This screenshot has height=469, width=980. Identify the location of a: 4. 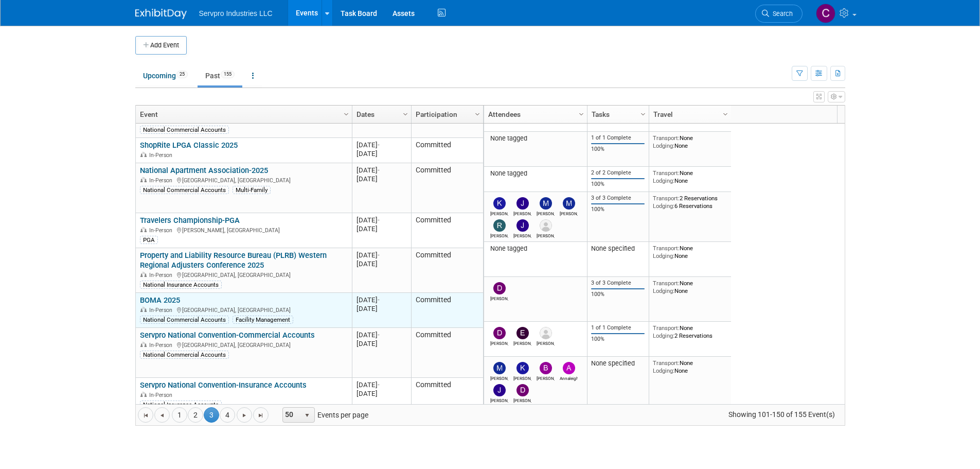
(227, 415).